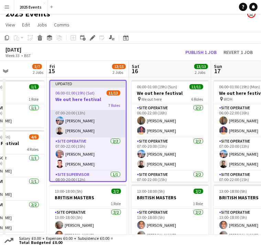 This screenshot has height=246, width=261. I want to click on a: View, so click(10, 25).